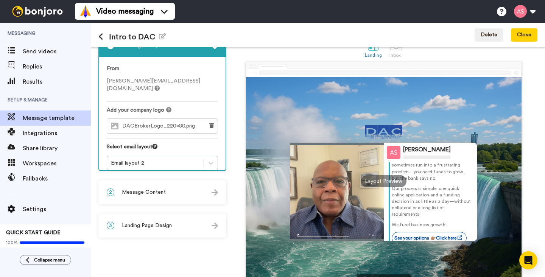  What do you see at coordinates (429, 238) in the screenshot?
I see `a: See your options 👉🏽Click here` at bounding box center [429, 238].